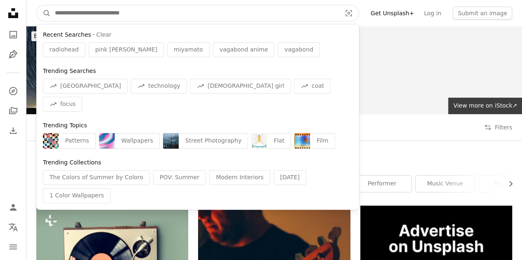  I want to click on span: Trending Topics, so click(65, 125).